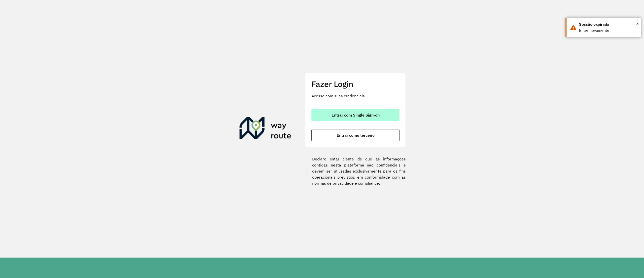 Image resolution: width=644 pixels, height=278 pixels. Describe the element at coordinates (608, 30) in the screenshot. I see `div: Entre novamente` at that location.